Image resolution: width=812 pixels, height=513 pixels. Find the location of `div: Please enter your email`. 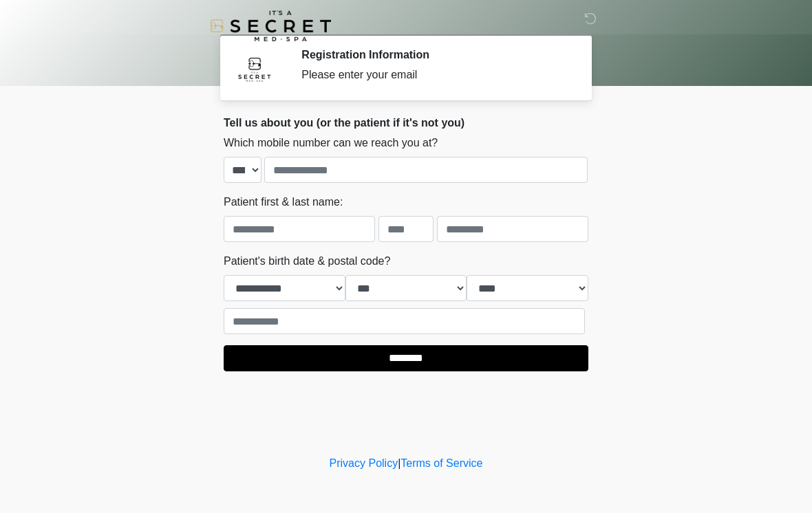

div: Please enter your email is located at coordinates (434, 75).